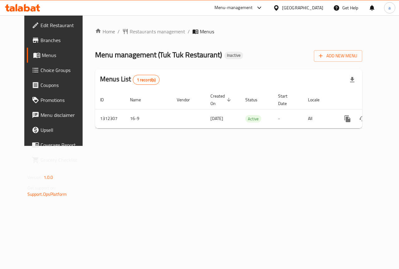  I want to click on span: Add New Menu, so click(338, 56).